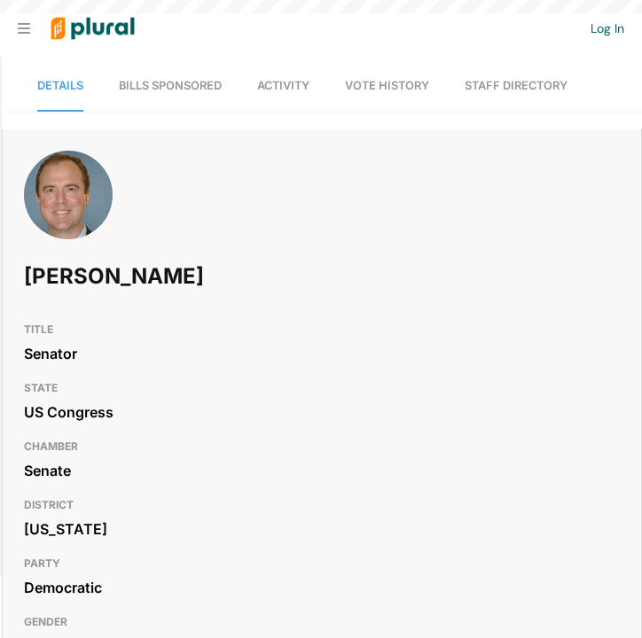  Describe the element at coordinates (387, 86) in the screenshot. I see `a: Vote History` at that location.